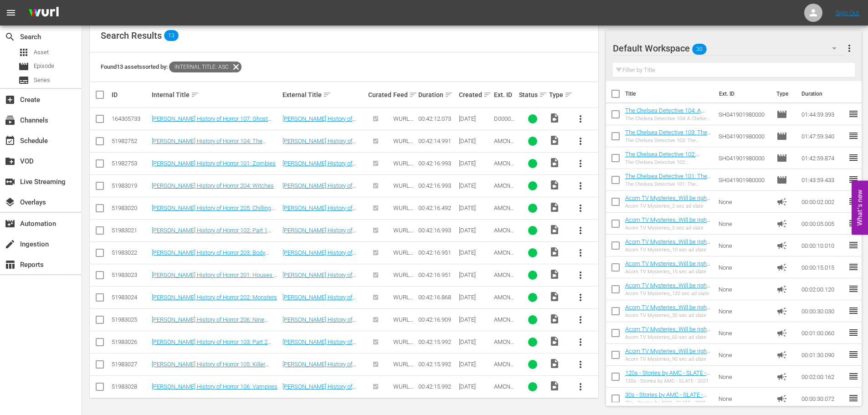 This screenshot has height=415, width=868. Describe the element at coordinates (668, 359) in the screenshot. I see `div: Acorn TV Mysteries_90 sec ad slate` at that location.